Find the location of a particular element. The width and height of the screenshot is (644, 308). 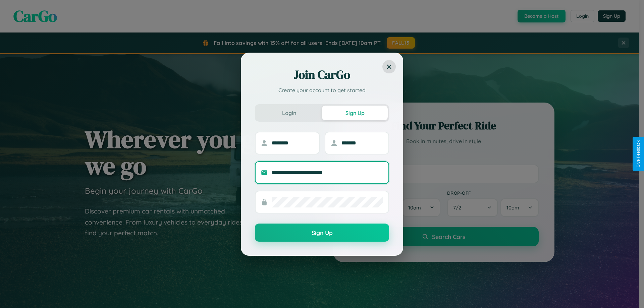

button: Login is located at coordinates (289, 113).